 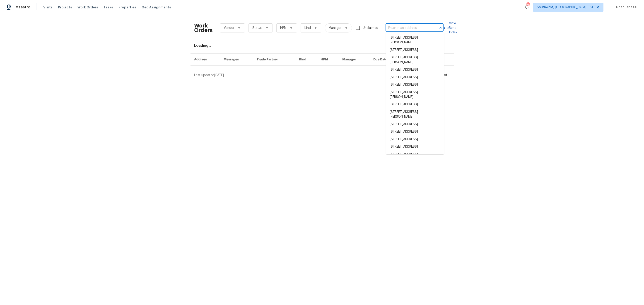 I want to click on th: Due Date, so click(x=386, y=59).